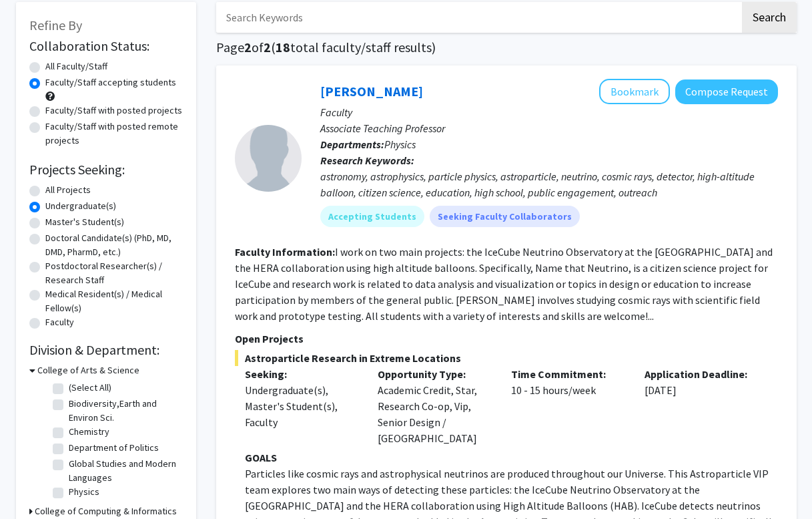 The width and height of the screenshot is (812, 519). I want to click on h1: Page of ( total faculty/staff results), so click(507, 48).